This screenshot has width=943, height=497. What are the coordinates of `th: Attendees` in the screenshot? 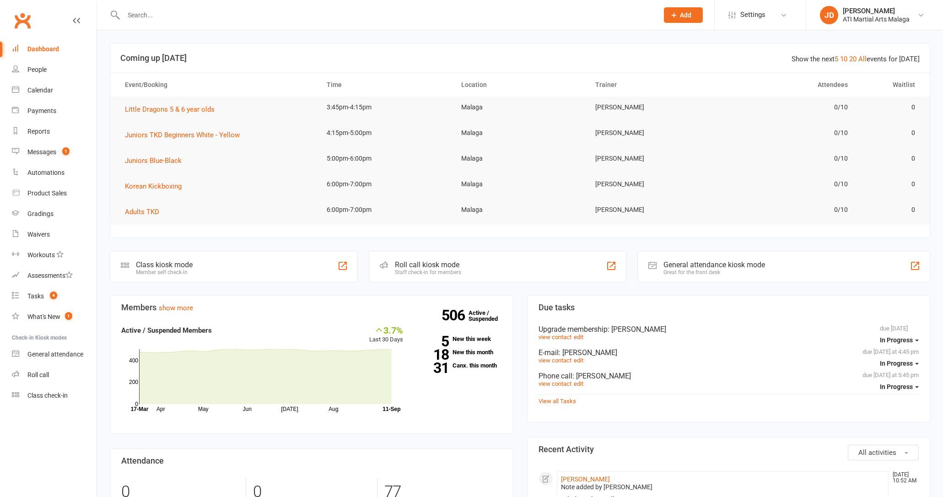 It's located at (789, 85).